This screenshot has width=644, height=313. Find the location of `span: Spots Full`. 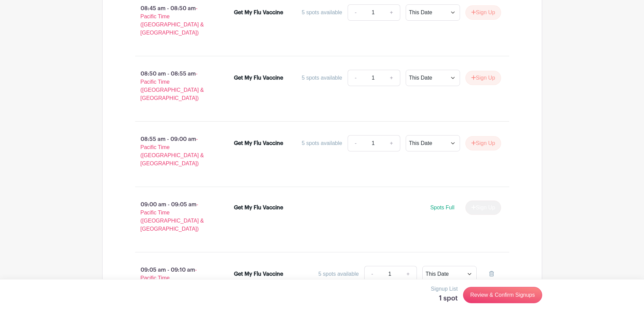

span: Spots Full is located at coordinates (442, 207).